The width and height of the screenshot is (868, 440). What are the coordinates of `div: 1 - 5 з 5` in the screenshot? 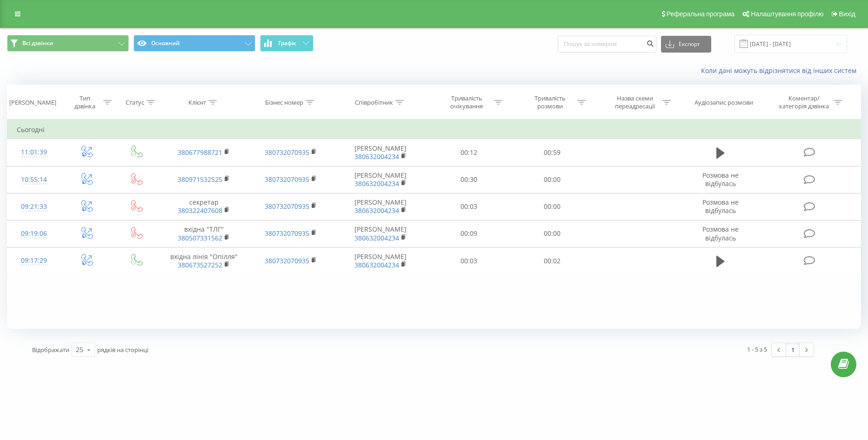 It's located at (757, 349).